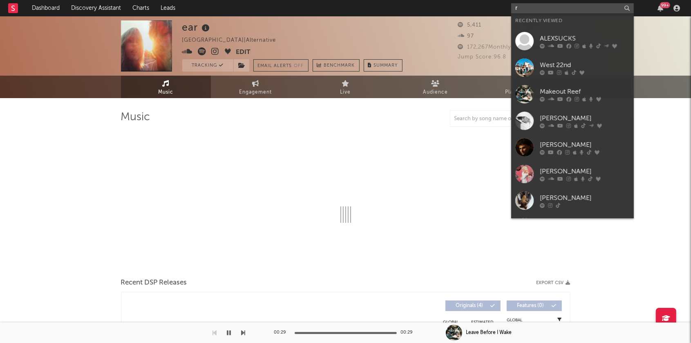  I want to click on span: Originals ( 4 ), so click(470, 306).